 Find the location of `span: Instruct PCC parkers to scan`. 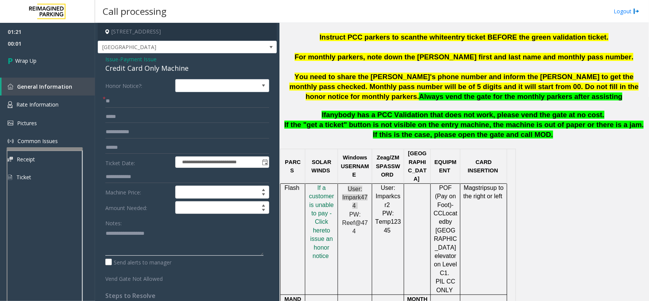

span: Instruct PCC parkers to scan is located at coordinates (368, 37).